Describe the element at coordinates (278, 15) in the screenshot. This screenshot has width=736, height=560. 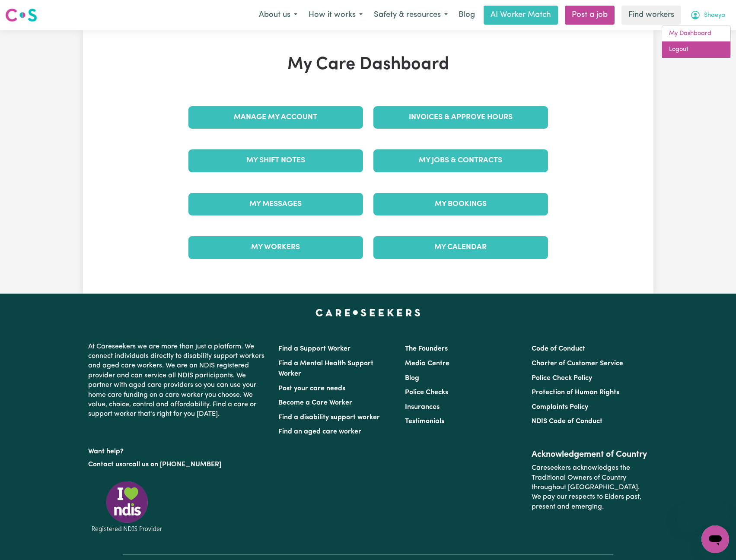
I see `button: About us` at that location.